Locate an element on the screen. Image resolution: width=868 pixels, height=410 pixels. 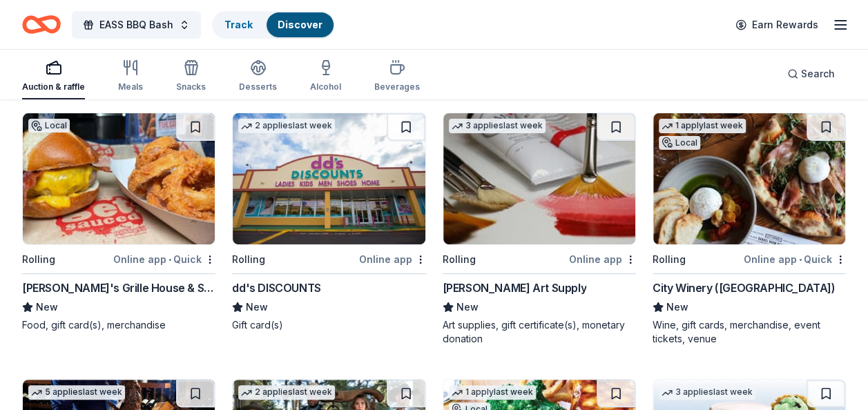
span: EASS BBQ Bash is located at coordinates (136, 25).